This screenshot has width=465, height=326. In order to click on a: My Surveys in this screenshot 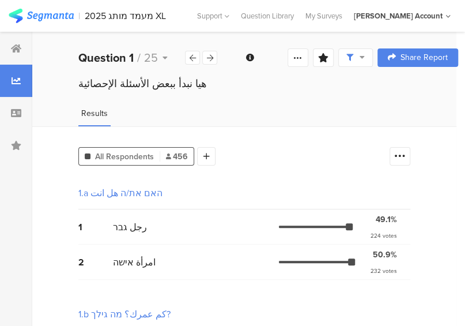, I will do `click(324, 16)`.